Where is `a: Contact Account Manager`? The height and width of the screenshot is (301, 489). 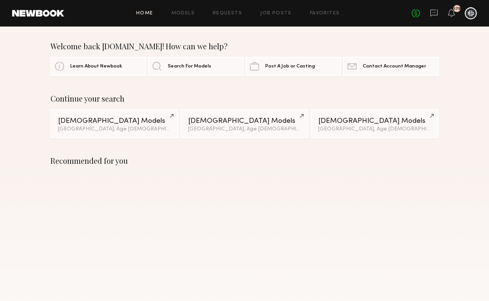
a: Contact Account Manager is located at coordinates (391, 66).